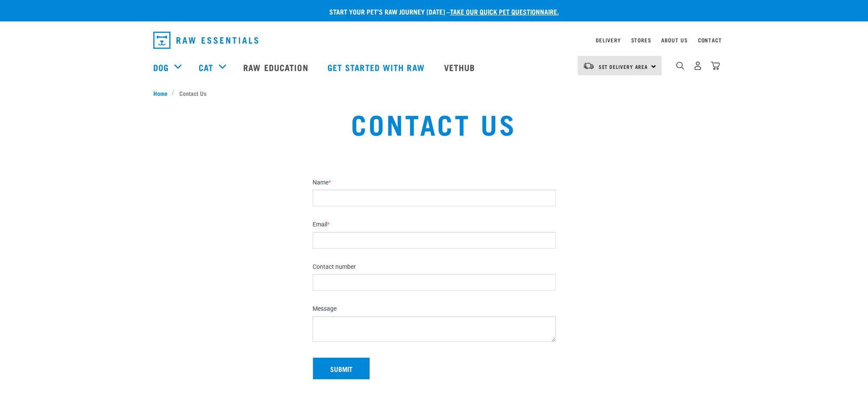  Describe the element at coordinates (505, 11) in the screenshot. I see `a: take our quick pet questionnaire.` at that location.